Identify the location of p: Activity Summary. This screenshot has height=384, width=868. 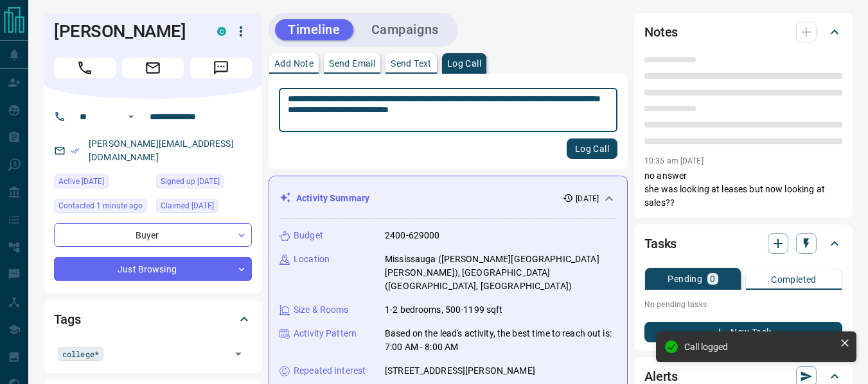
(332, 198).